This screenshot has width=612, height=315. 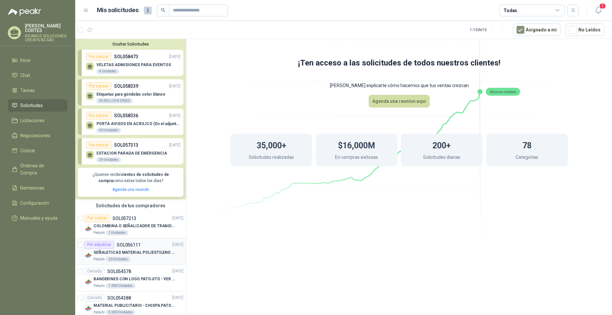 I want to click on a: Inicio, so click(x=38, y=60).